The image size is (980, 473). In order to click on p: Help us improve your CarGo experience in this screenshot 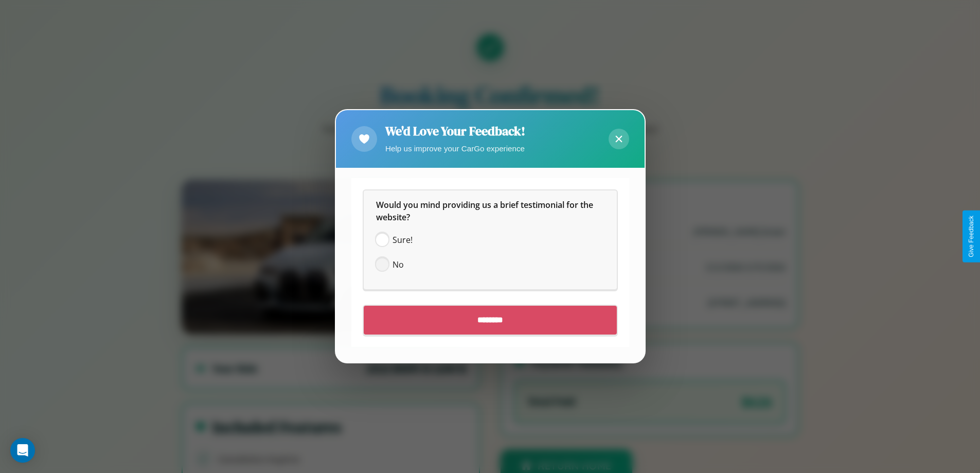, I will do `click(455, 148)`.